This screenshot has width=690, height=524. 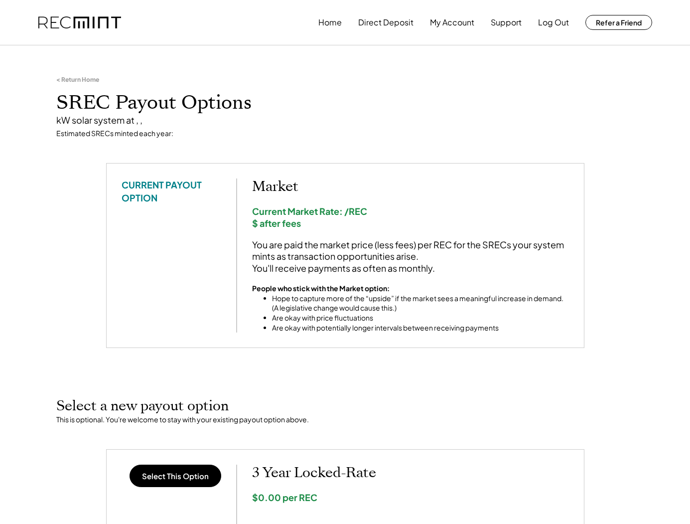 I want to click on div: $0.00 per REC, so click(x=411, y=497).